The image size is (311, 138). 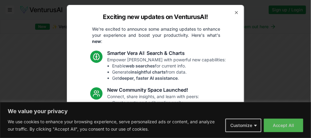 I want to click on strong: web searches, so click(x=140, y=66).